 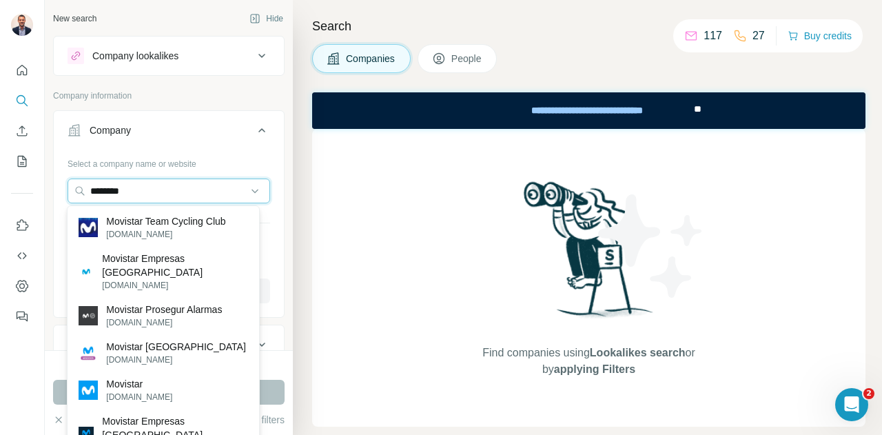 What do you see at coordinates (169, 96) in the screenshot?
I see `p: Company information` at bounding box center [169, 96].